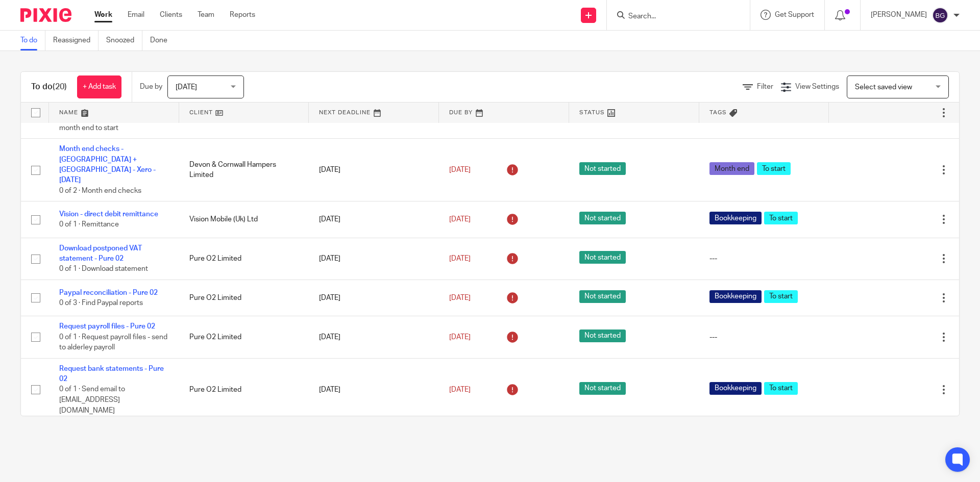  What do you see at coordinates (940, 15) in the screenshot?
I see `img: svg%3E` at bounding box center [940, 15].